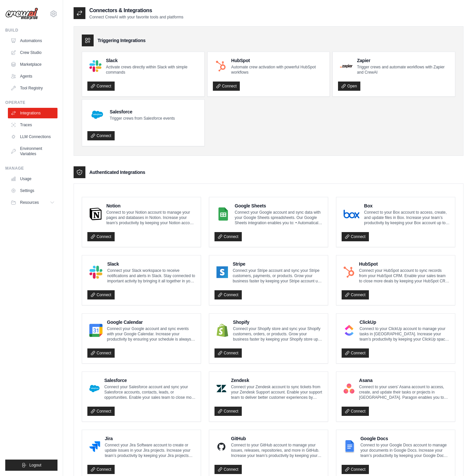 The height and width of the screenshot is (476, 474). What do you see at coordinates (32, 53) in the screenshot?
I see `a: Crew Studio` at bounding box center [32, 53].